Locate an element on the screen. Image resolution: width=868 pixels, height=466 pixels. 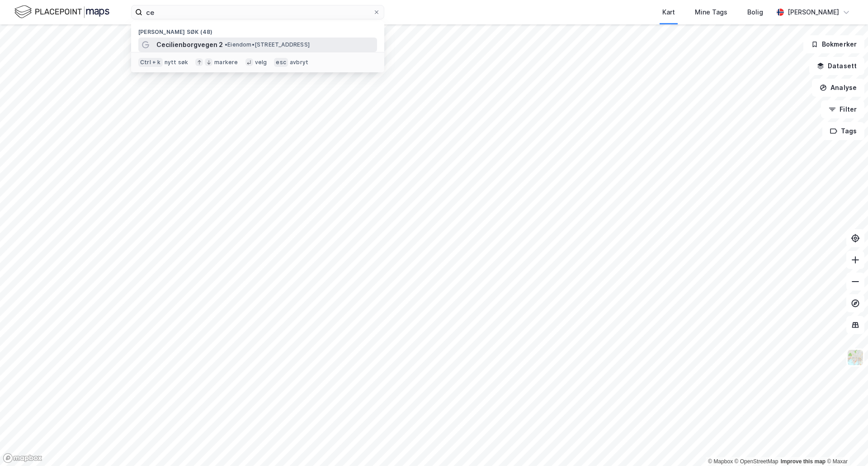
div: markere is located at coordinates (226, 62).